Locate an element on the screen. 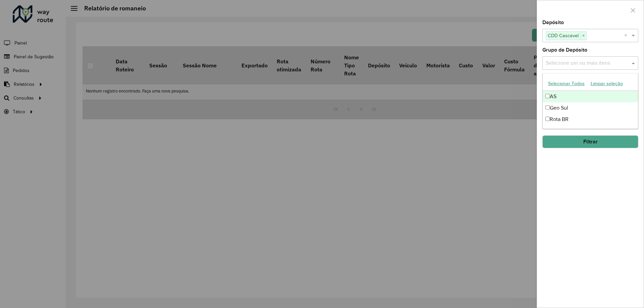 The height and width of the screenshot is (308, 644). button: Limpar seleção is located at coordinates (607, 83).